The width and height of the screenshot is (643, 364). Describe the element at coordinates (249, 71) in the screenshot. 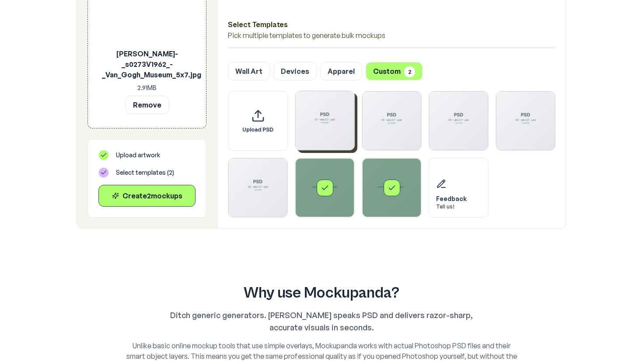

I see `button: Wall Art` at that location.